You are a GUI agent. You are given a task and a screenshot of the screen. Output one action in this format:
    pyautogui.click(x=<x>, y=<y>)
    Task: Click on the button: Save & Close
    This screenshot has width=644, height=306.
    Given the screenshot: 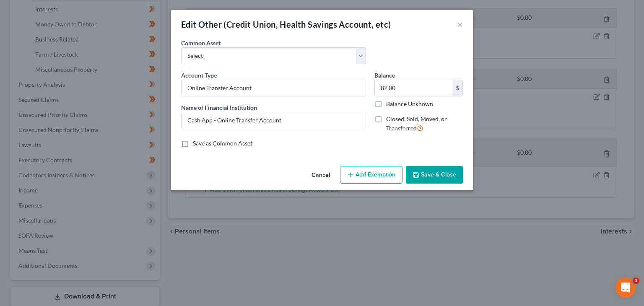 What is the action you would take?
    pyautogui.click(x=435, y=175)
    